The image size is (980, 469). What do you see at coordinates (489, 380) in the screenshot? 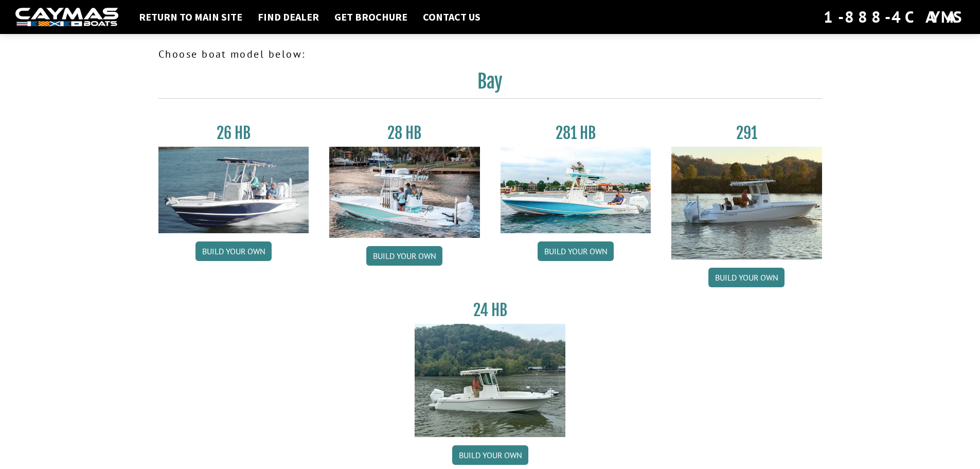
I see `img: 24_HB_thumbnail.jpg` at bounding box center [489, 380].